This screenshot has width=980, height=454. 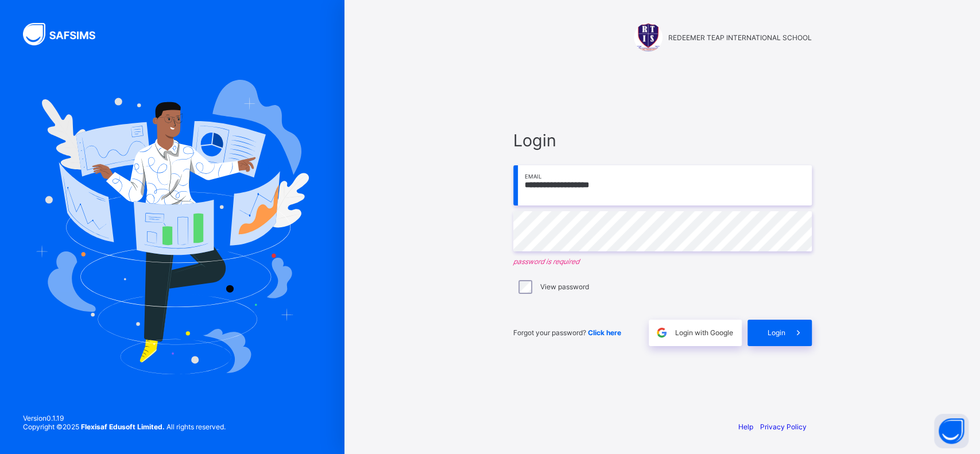 What do you see at coordinates (662, 261) in the screenshot?
I see `em: password is required` at bounding box center [662, 261].